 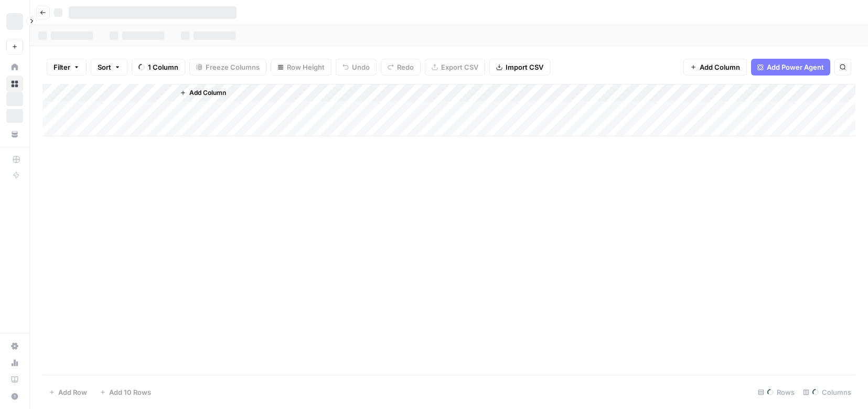 What do you see at coordinates (15, 396) in the screenshot?
I see `button: Help + Support` at bounding box center [15, 396].